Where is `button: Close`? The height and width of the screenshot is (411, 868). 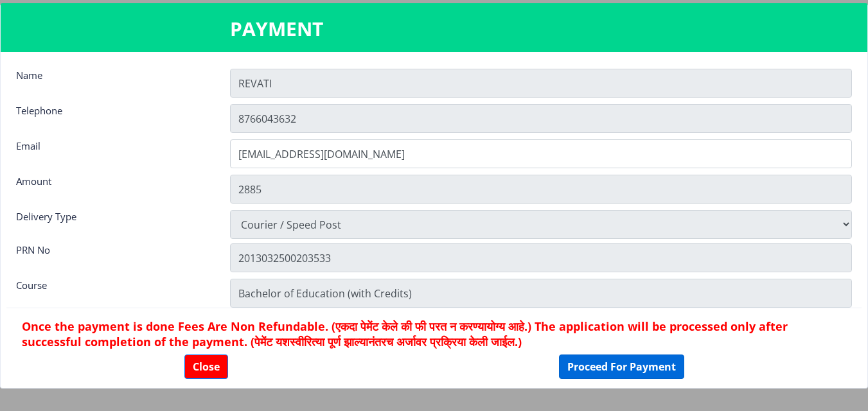 button: Close is located at coordinates (206, 367).